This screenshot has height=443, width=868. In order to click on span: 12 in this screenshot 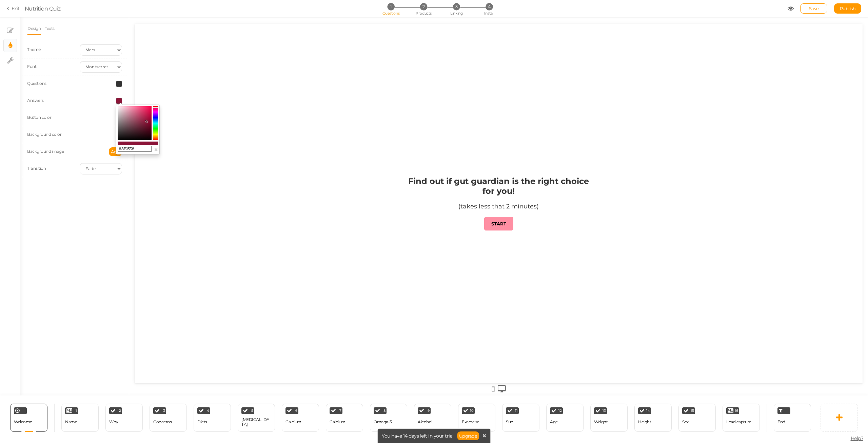, I will do `click(560, 411)`.